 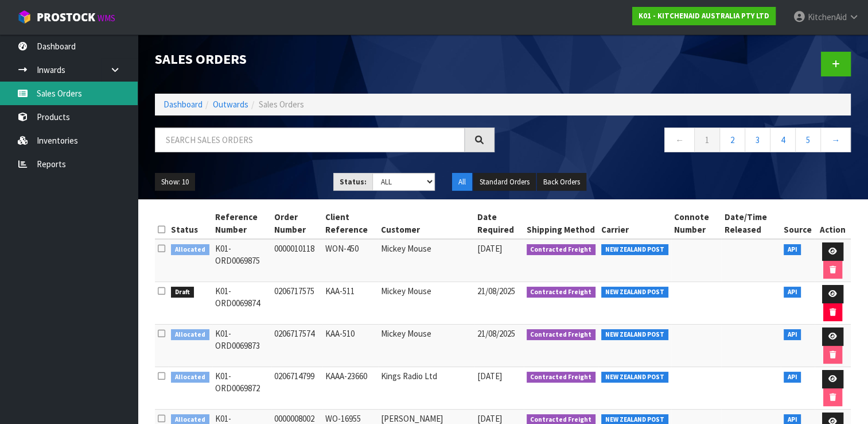 What do you see at coordinates (350, 388) in the screenshot?
I see `td: KAAA-23660` at bounding box center [350, 388].